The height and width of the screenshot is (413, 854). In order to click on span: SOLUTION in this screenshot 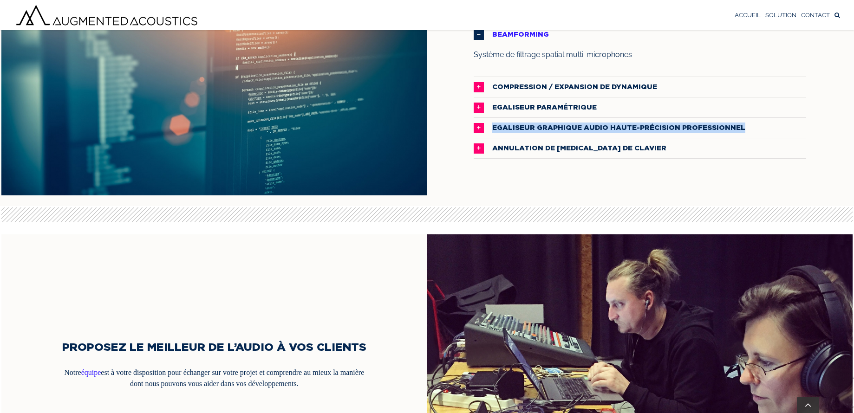, I will do `click(780, 15)`.